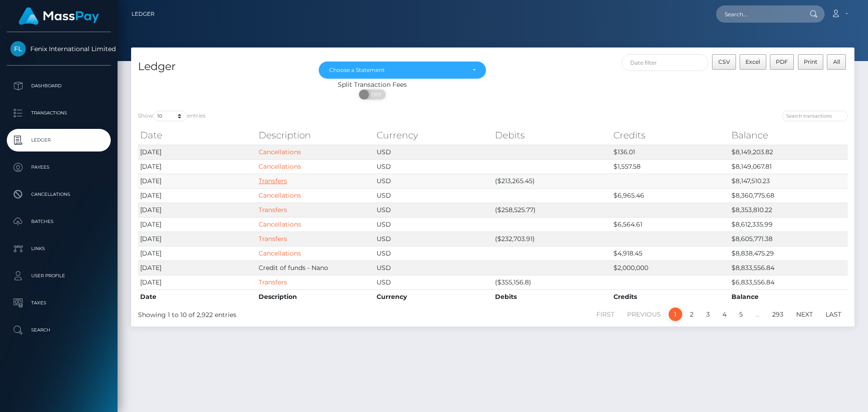  Describe the element at coordinates (804, 314) in the screenshot. I see `a: Next` at that location.